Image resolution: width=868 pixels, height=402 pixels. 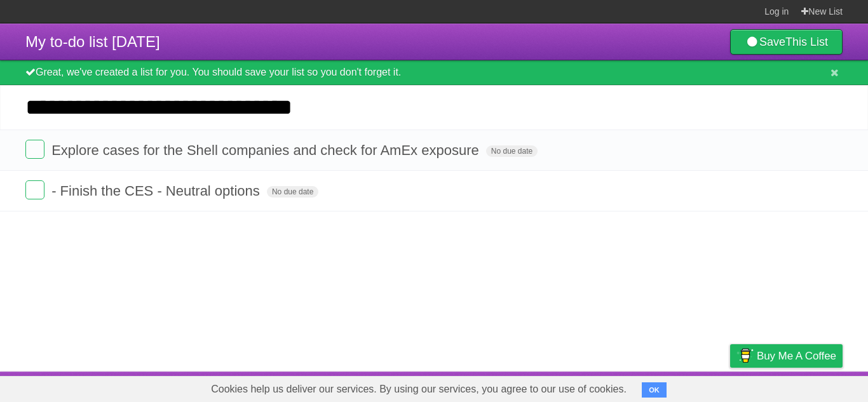 What do you see at coordinates (684, 387) in the screenshot?
I see `a: Terms` at bounding box center [684, 387].